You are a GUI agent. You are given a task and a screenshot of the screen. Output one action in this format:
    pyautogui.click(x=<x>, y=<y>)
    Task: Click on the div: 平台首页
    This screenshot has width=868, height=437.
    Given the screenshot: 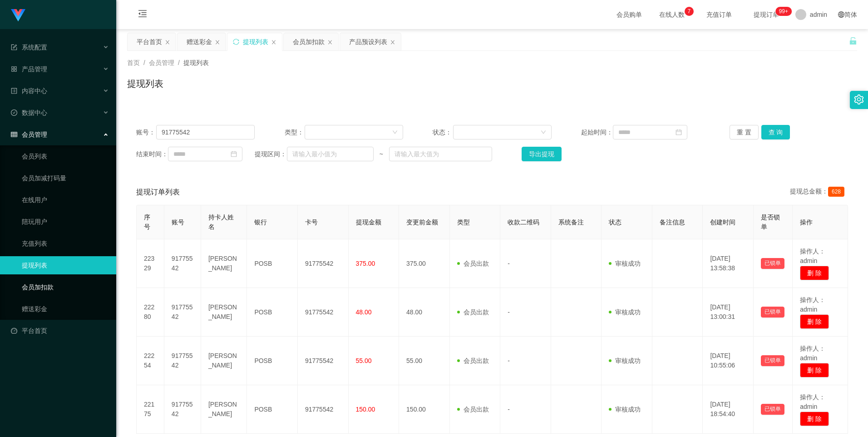 What is the action you would take?
    pyautogui.click(x=150, y=42)
    